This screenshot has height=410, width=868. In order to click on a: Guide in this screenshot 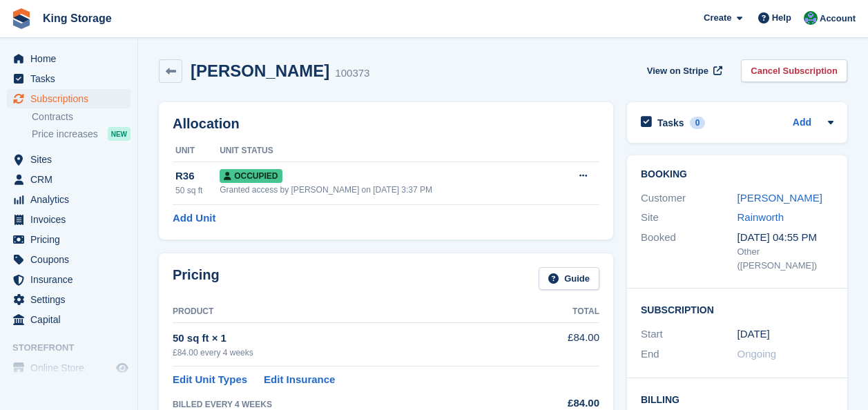, I will do `click(569, 278)`.